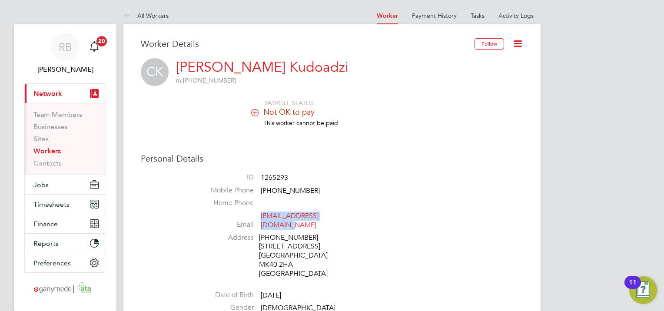 Image resolution: width=664 pixels, height=311 pixels. I want to click on a: Payment History, so click(434, 16).